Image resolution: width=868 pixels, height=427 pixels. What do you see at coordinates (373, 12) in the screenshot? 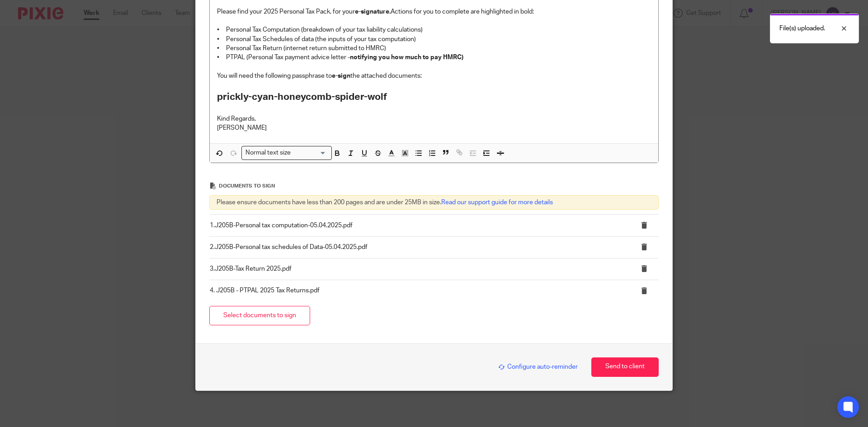
I see `strong: e-signature.` at bounding box center [373, 12].